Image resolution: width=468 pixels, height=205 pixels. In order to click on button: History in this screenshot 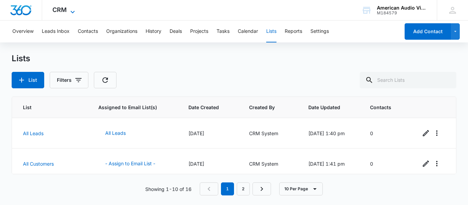, I will do `click(153, 32)`.